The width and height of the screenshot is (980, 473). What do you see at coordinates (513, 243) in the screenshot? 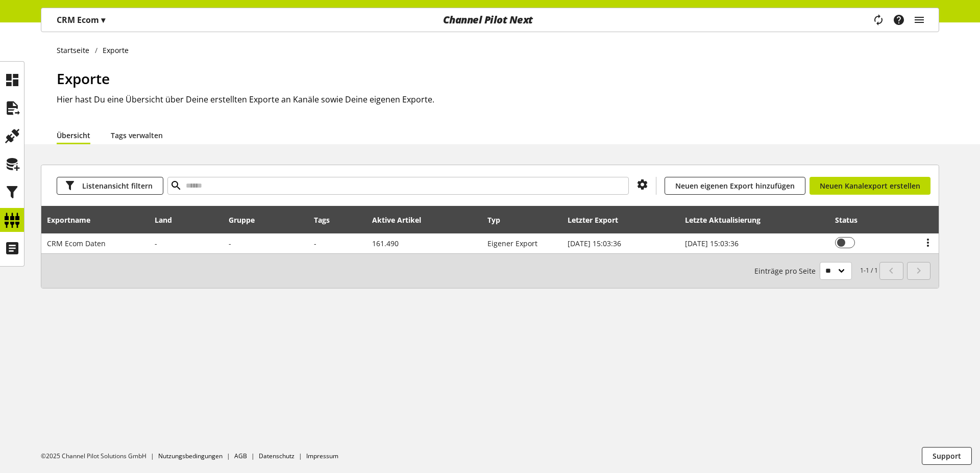
I see `span: Eigener Export` at bounding box center [513, 243].